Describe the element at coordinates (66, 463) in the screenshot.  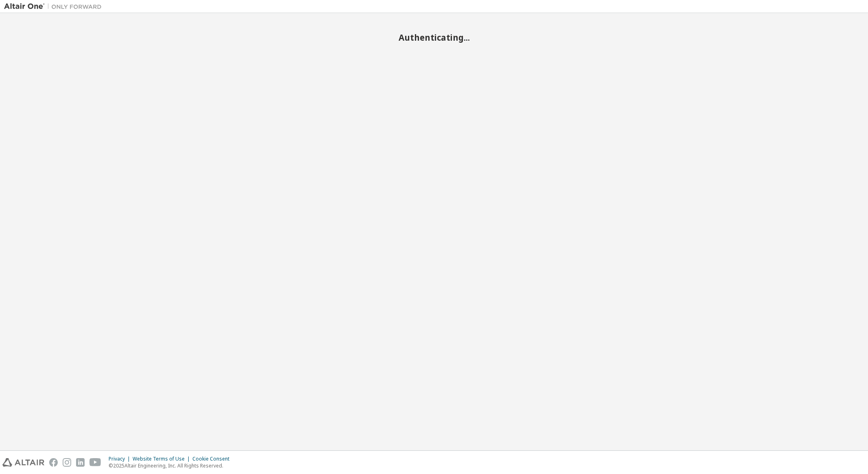
I see `img: instagram.svg` at that location.